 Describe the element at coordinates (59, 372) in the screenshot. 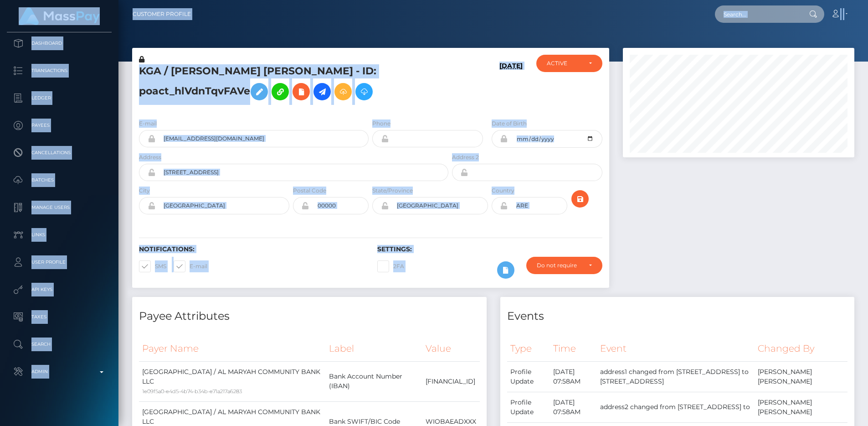

I see `a: Admin` at that location.